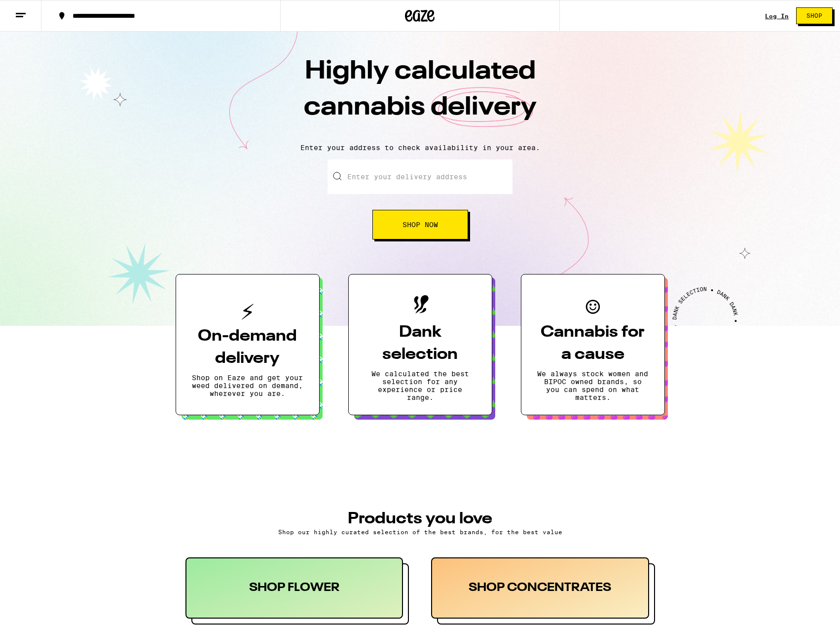  I want to click on button: Shop Now, so click(420, 225).